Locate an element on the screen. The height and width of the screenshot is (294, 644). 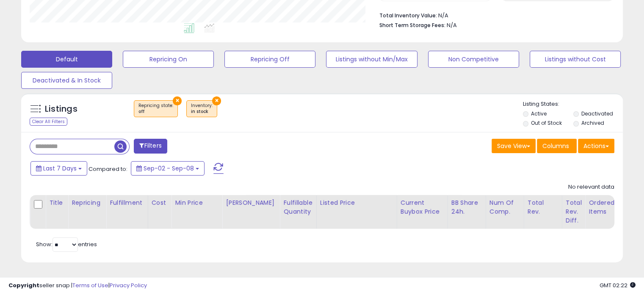
button: Actions is located at coordinates (596, 146).